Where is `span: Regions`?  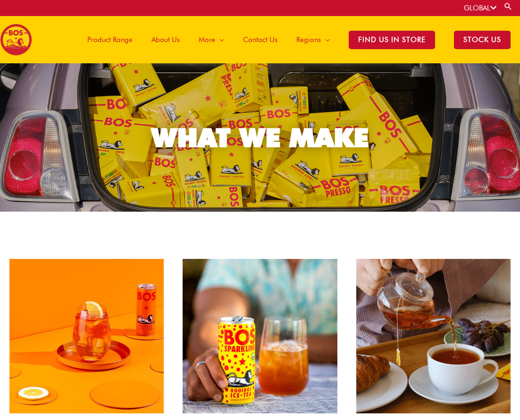
span: Regions is located at coordinates (309, 40).